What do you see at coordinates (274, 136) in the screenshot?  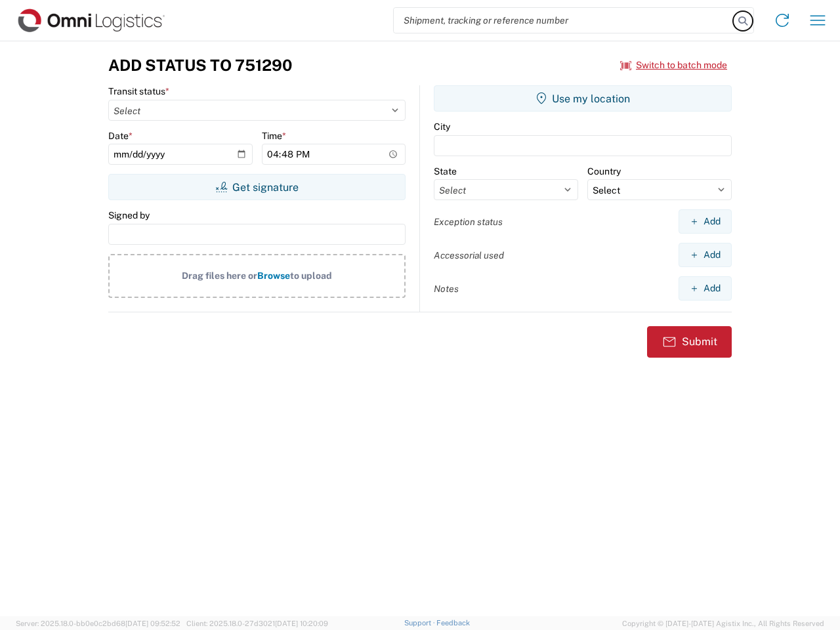 I see `label: Time` at bounding box center [274, 136].